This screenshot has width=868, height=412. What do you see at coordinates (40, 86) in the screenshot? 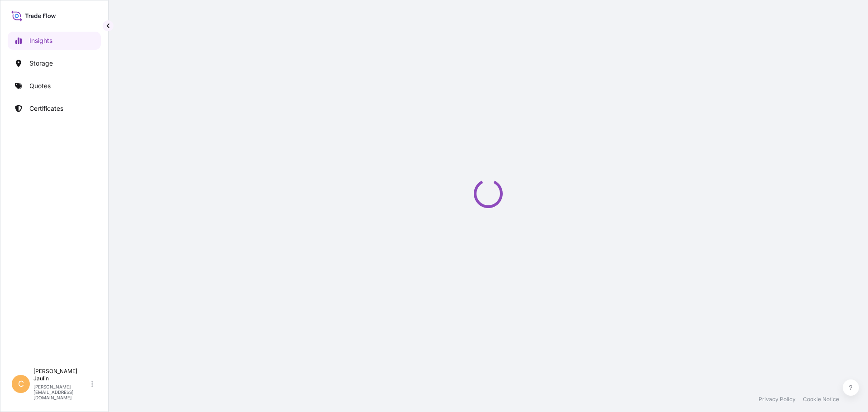
I see `p: Quotes` at bounding box center [40, 86].